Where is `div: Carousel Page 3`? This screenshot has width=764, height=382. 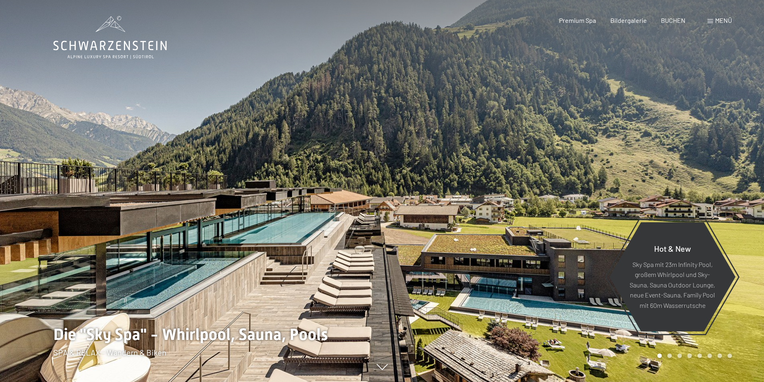 div: Carousel Page 3 is located at coordinates (679, 356).